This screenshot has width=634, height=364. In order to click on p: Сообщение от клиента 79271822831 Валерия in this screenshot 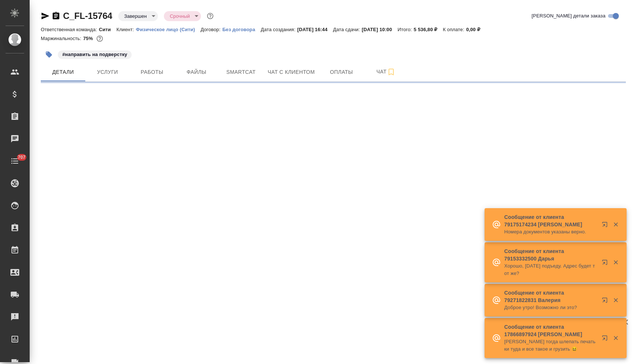, I will do `click(550, 296)`.